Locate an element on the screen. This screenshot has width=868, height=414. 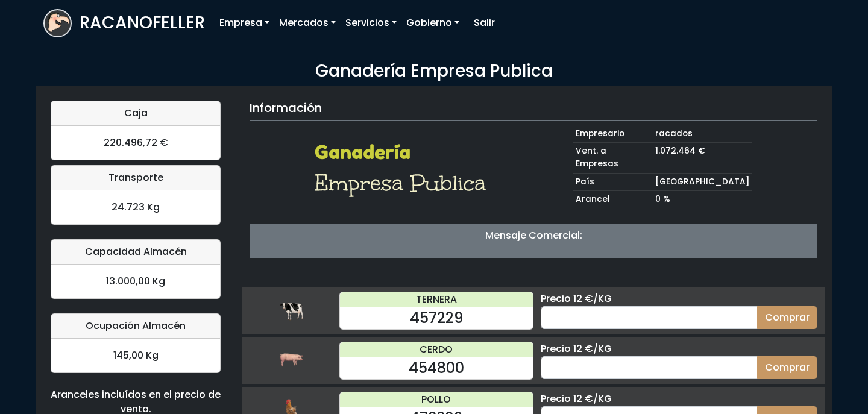
h5: Información is located at coordinates (285, 108).